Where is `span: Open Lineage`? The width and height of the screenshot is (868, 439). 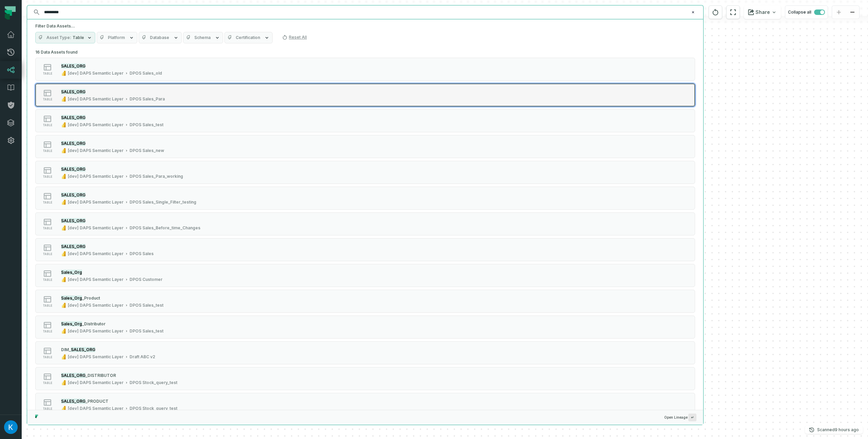 span: Open Lineage is located at coordinates (680, 418).